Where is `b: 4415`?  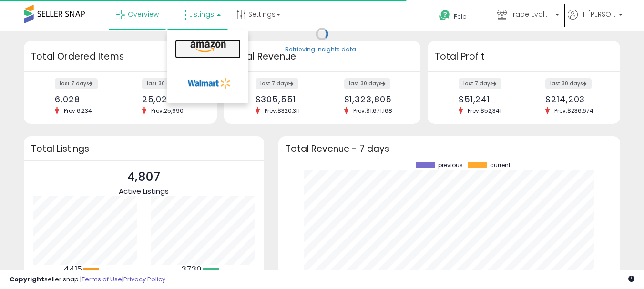 b: 4415 is located at coordinates (73, 270).